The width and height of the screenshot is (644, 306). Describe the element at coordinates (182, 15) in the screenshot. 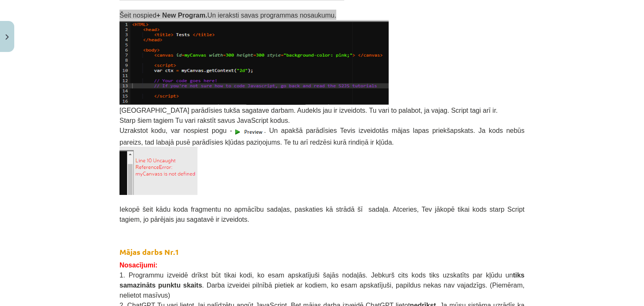

I see `b: + New Program.` at that location.